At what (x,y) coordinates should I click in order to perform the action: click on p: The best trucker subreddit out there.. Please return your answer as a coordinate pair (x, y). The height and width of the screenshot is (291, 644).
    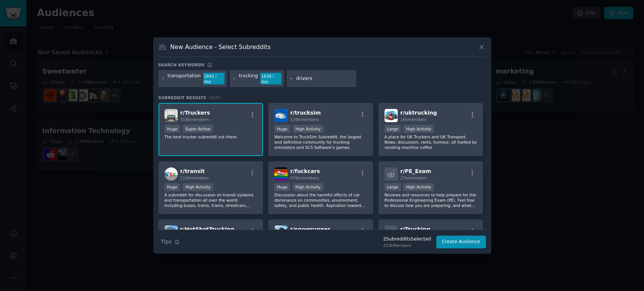
    Looking at the image, I should click on (211, 137).